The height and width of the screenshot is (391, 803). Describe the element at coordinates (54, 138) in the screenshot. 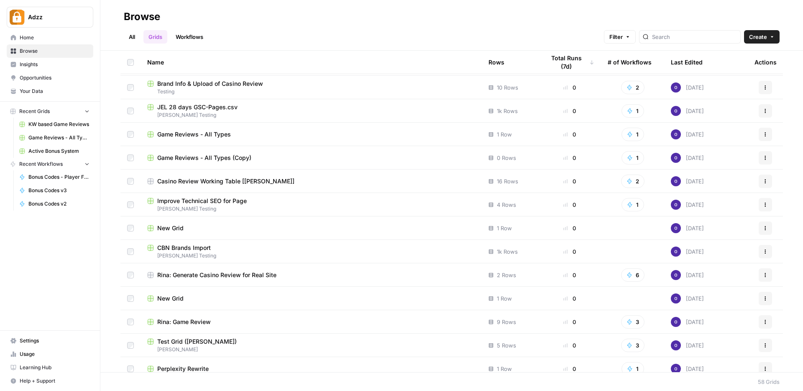

I see `a: Game Reviews - All Types` at that location.